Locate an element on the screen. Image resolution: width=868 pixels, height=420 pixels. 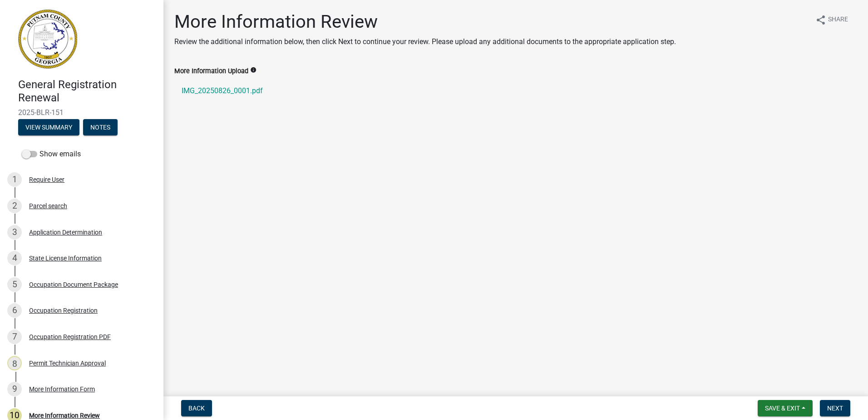
div: 9 is located at coordinates (14, 389).